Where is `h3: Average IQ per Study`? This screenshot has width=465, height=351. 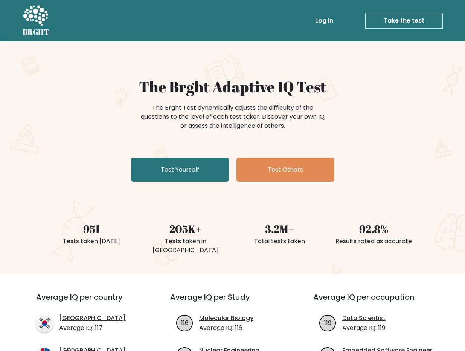
h3: Average IQ per Study is located at coordinates (233, 301).